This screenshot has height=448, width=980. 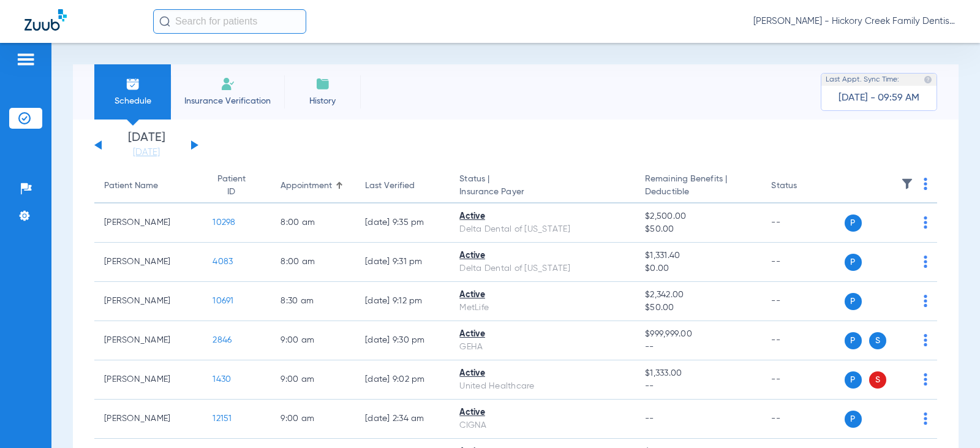 I want to click on img: Search Icon, so click(x=164, y=22).